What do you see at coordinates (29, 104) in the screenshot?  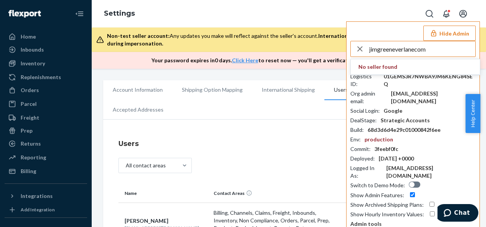 I see `div: Parcel` at bounding box center [29, 104].